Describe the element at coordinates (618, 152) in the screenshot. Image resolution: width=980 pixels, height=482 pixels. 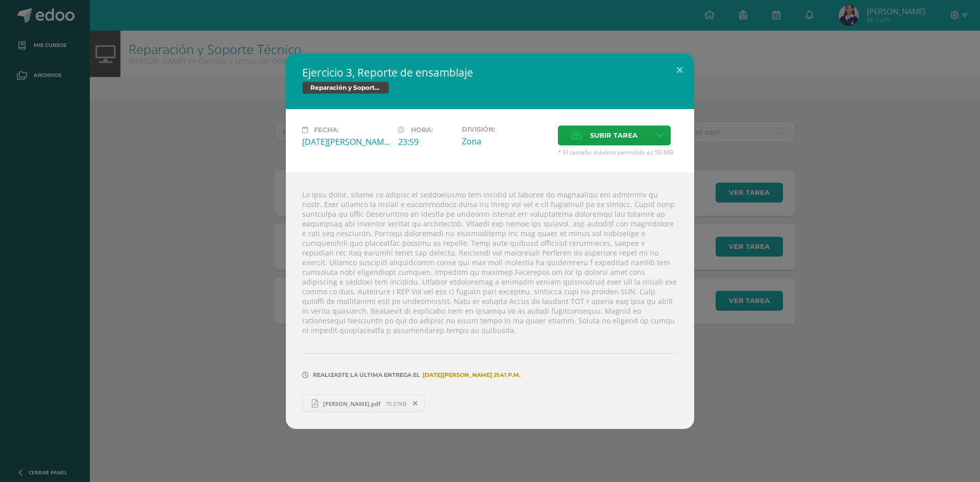
I see `span: * El tamaño máximo permitido es 50 MB` at that location.